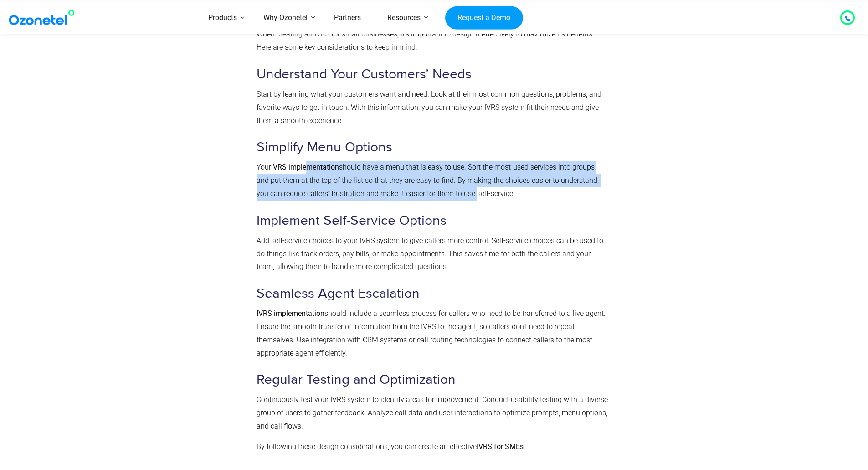  What do you see at coordinates (356, 380) in the screenshot?
I see `span: Regular Testing and Optimization` at bounding box center [356, 380].